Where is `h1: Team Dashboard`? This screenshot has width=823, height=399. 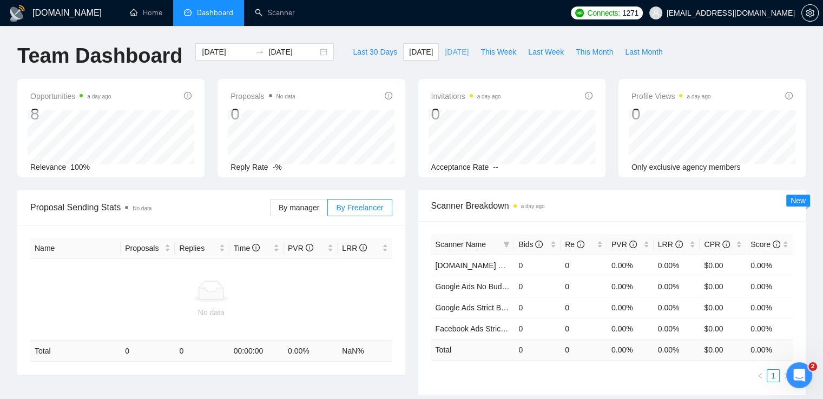 h1: Team Dashboard is located at coordinates (100, 56).